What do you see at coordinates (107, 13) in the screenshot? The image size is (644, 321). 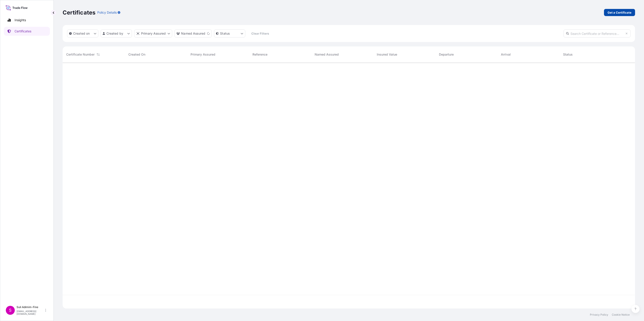 I see `p: Policy Details` at bounding box center [107, 13].